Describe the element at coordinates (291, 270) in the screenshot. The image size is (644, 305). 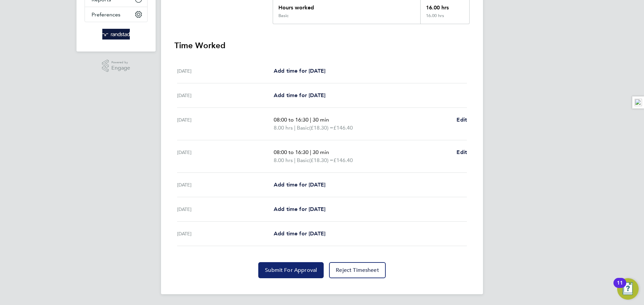
I see `button: Submit For Approval` at that location.